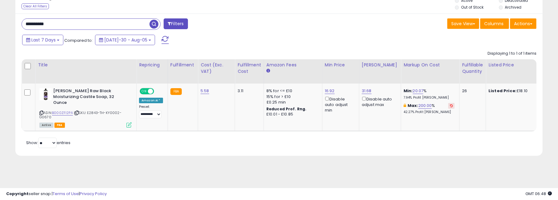 The height and width of the screenshot is (200, 558). I want to click on button: Filters, so click(176, 24).